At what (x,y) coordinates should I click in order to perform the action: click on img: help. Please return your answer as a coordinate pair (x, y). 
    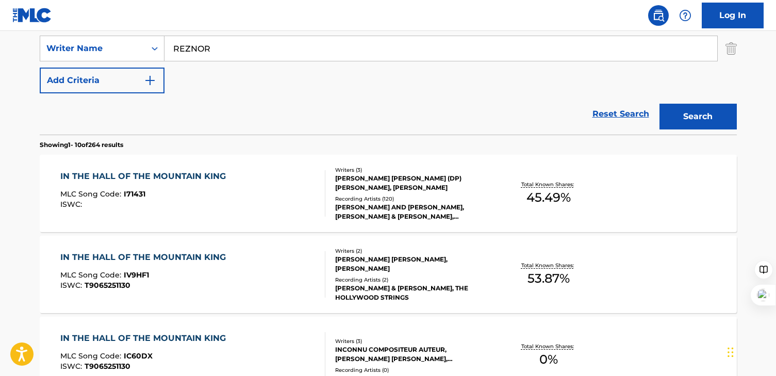
    Looking at the image, I should click on (686, 15).